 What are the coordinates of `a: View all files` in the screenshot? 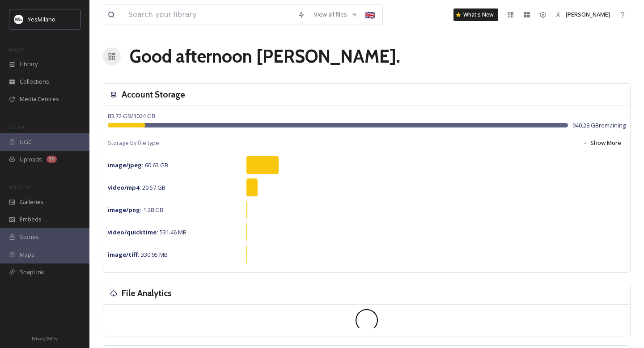 It's located at (336, 15).